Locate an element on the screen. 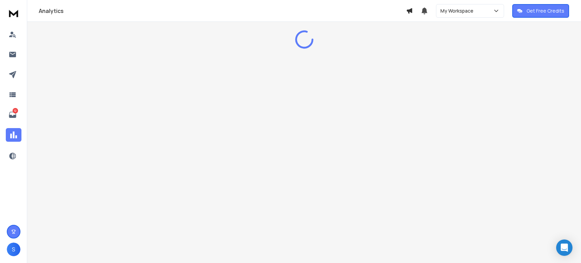 This screenshot has width=581, height=263. img: logo is located at coordinates (14, 13).